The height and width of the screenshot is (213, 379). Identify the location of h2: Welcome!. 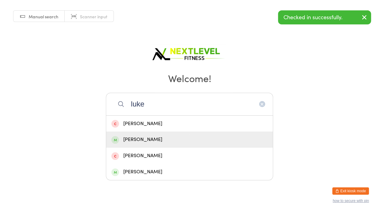
(189, 78).